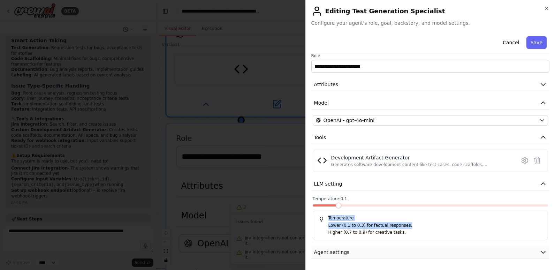 The image size is (555, 270). What do you see at coordinates (421, 164) in the screenshot?
I see `div: Generates software development content like test cases, code scaffolds, documentation, API specs,...` at bounding box center [421, 164].